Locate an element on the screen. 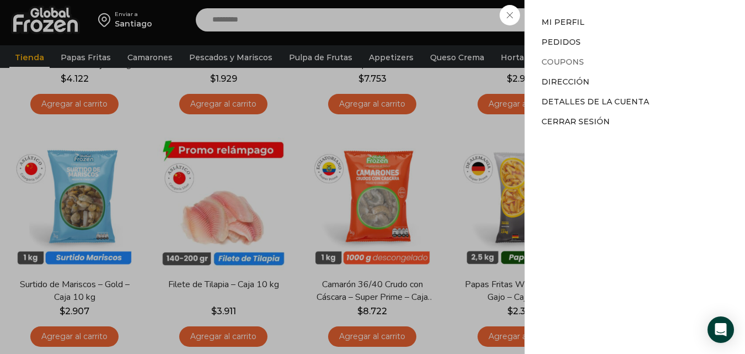  a: Cerrar sesión is located at coordinates (576, 121).